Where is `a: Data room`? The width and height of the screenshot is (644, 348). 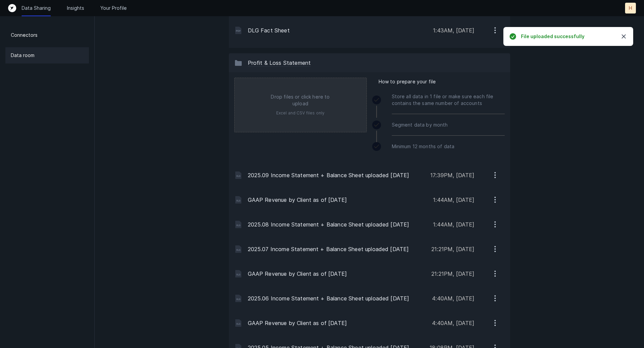 a: Data room is located at coordinates (47, 55).